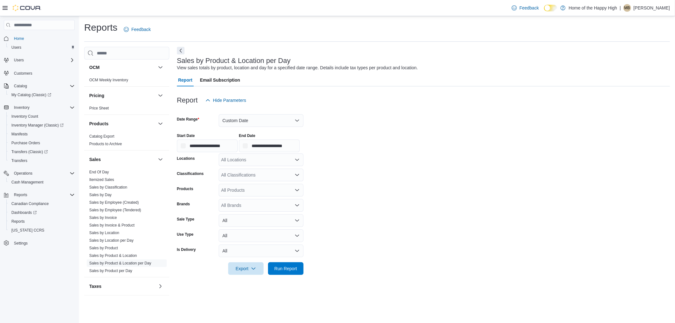  I want to click on span: Feedback, so click(529, 8).